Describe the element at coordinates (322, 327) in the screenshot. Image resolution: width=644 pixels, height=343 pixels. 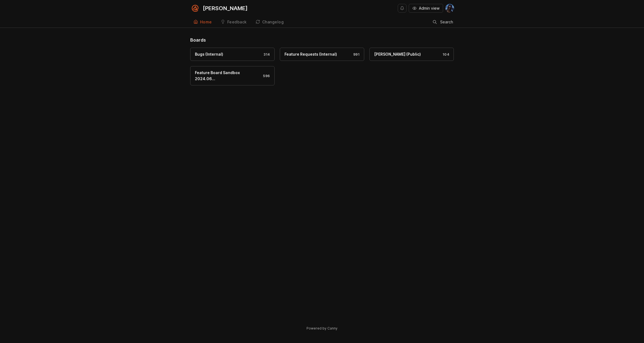
I see `a: Powered by Canny` at that location.